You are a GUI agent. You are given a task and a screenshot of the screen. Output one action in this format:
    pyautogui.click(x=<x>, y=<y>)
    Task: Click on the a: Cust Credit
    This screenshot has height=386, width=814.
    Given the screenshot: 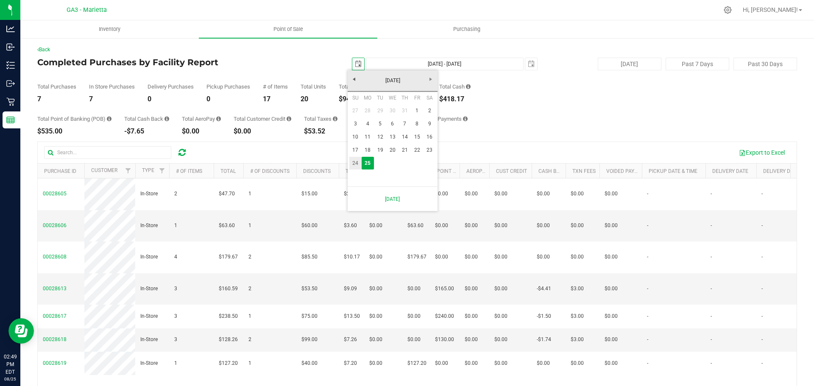 What is the action you would take?
    pyautogui.click(x=511, y=171)
    